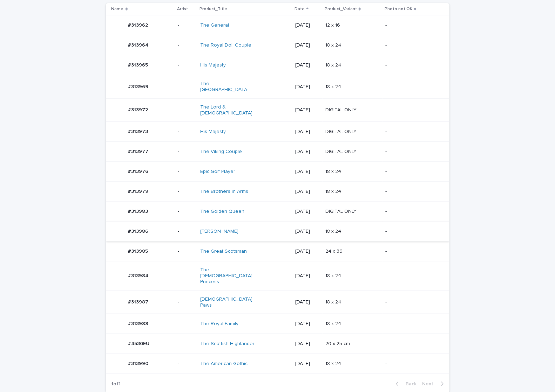 This screenshot has height=392, width=555. What do you see at coordinates (218, 172) in the screenshot?
I see `a: Epic Golf Player` at bounding box center [218, 172].